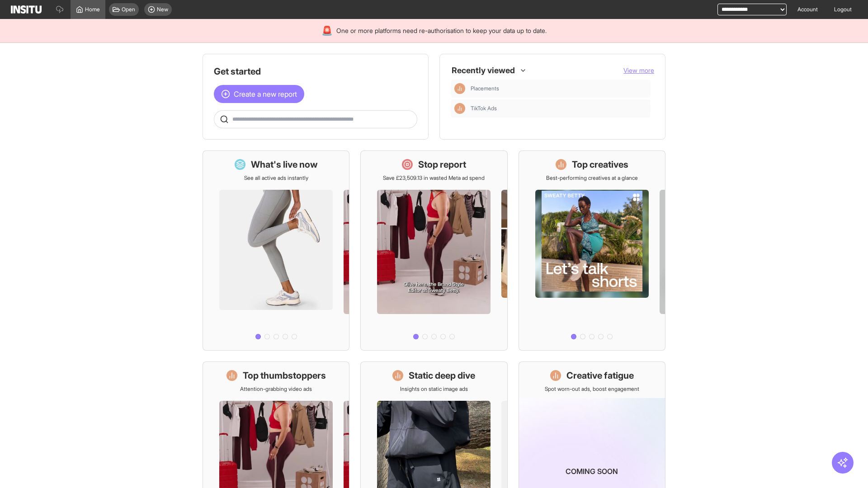  What do you see at coordinates (434, 178) in the screenshot?
I see `p: Save £23,509.13 in wasted Meta ad spend` at bounding box center [434, 178].